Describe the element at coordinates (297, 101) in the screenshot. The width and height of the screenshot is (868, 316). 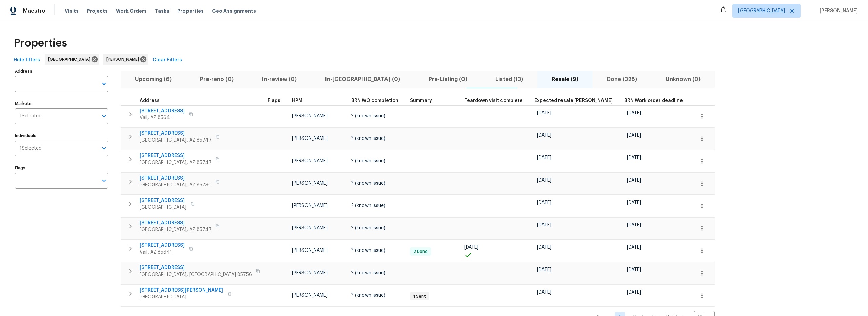
I see `span: HPM` at that location.